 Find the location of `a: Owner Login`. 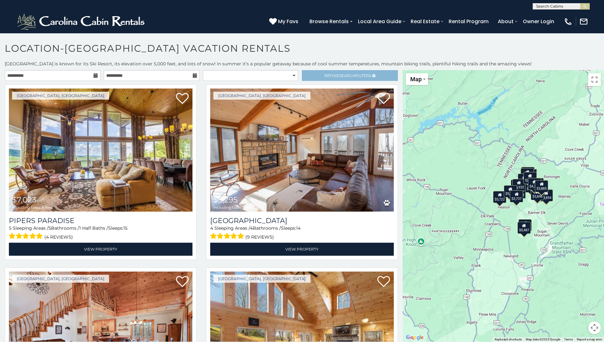

a: Owner Login is located at coordinates (539, 21).